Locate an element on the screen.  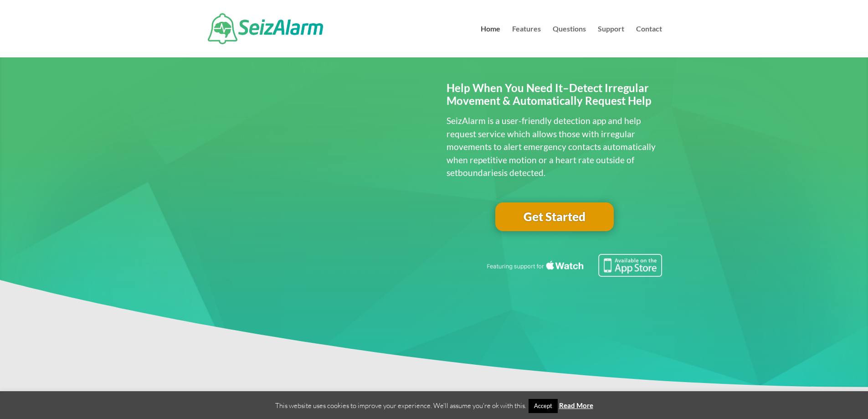
h2: Help When You Need It–Detect Irregular Movement & Automatically Request Help is located at coordinates (554, 97).